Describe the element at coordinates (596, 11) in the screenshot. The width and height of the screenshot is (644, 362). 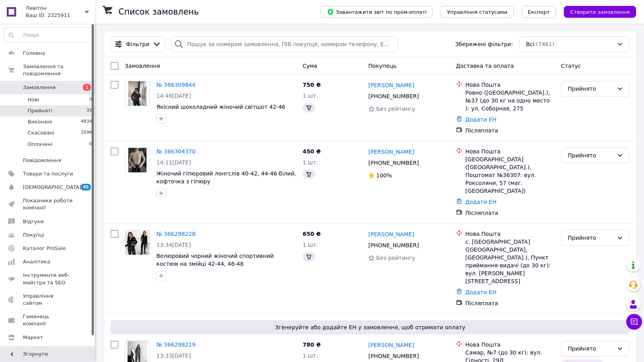
I see `a: Створити замовлення` at that location.